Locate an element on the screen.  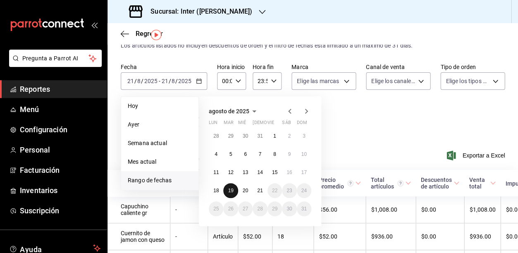
abbr: 5 de agosto de 2025 is located at coordinates (231, 154).